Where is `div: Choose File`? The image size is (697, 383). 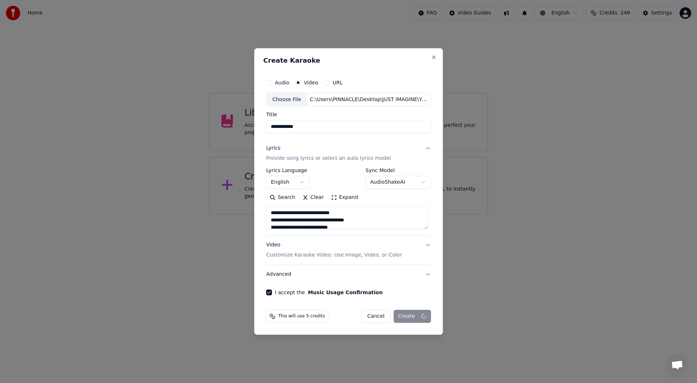 div: Choose File is located at coordinates (287, 100).